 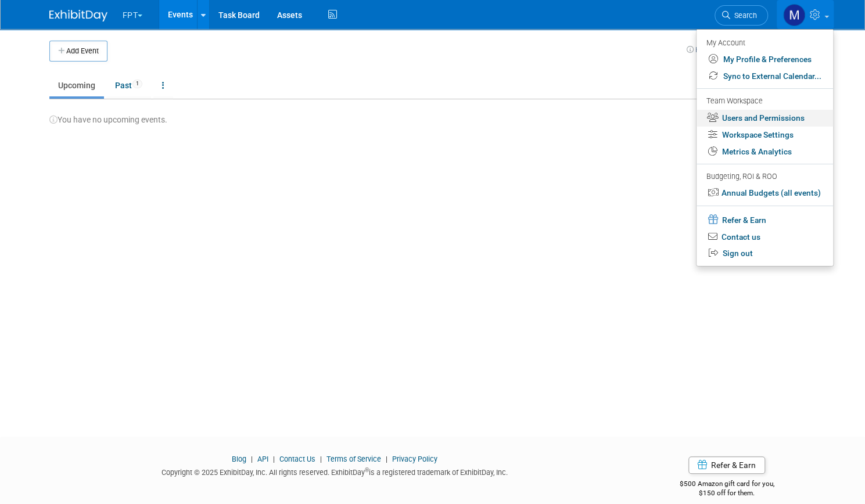 I want to click on span: 1, so click(x=137, y=83).